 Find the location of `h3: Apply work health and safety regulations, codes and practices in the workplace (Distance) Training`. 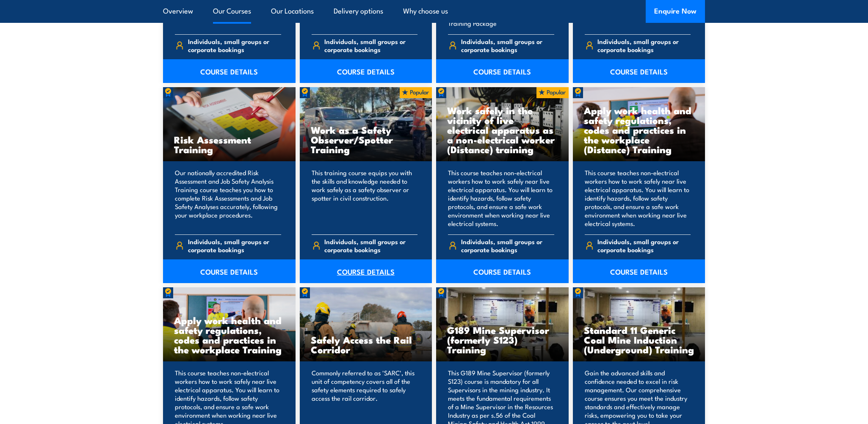

h3: Apply work health and safety regulations, codes and practices in the workplace (Distance) Training is located at coordinates (639, 129).